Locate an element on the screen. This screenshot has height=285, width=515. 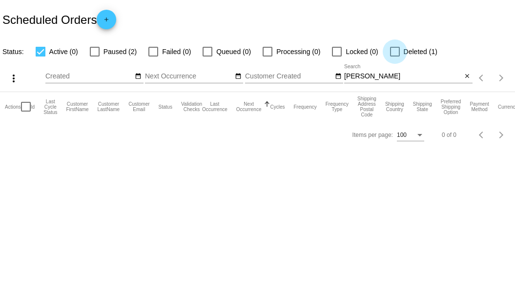
button: Clear is located at coordinates (467, 77).